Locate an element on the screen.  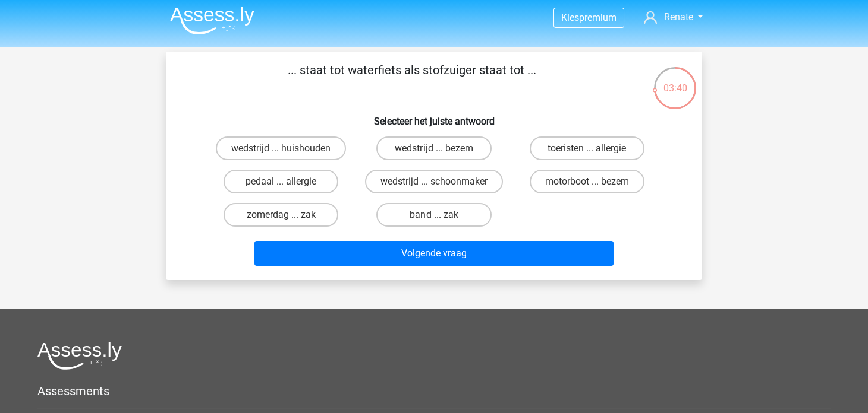
label: motorboot ... bezem is located at coordinates (586, 181).